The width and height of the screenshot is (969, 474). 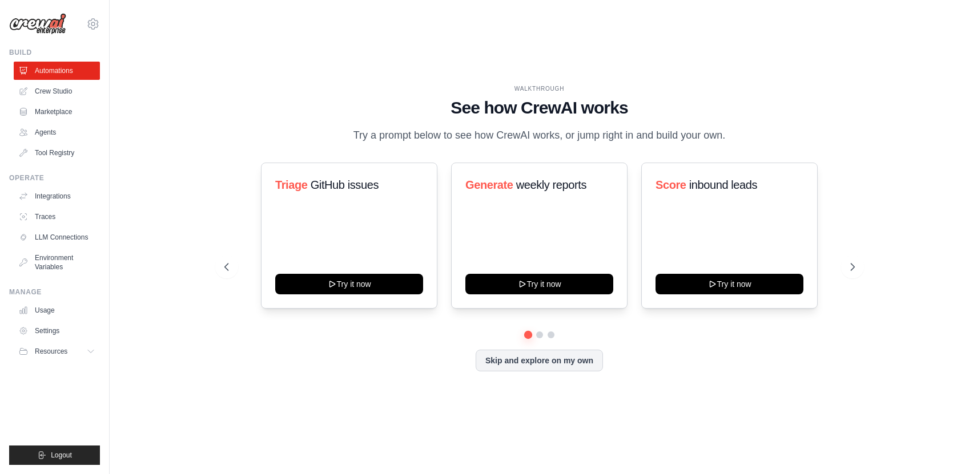 I want to click on a: Agents, so click(x=57, y=132).